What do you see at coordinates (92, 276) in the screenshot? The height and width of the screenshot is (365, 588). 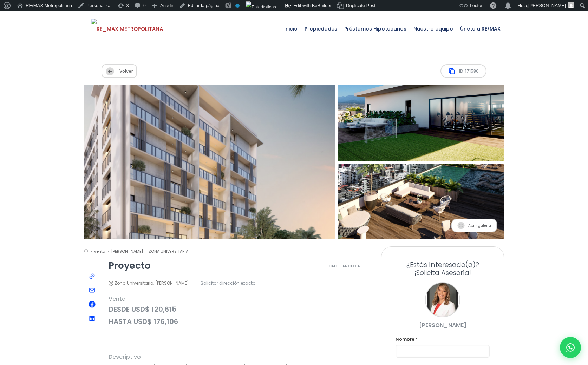 I see `img: Copiar Enlace` at bounding box center [92, 276].